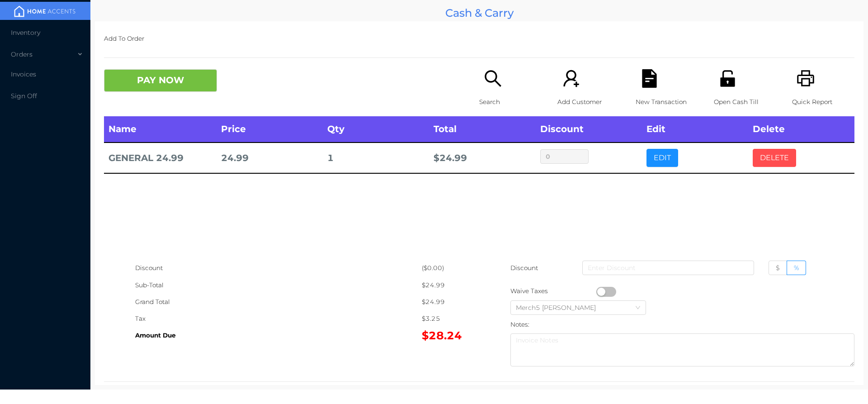  I want to click on button: PAY NOW, so click(160, 80).